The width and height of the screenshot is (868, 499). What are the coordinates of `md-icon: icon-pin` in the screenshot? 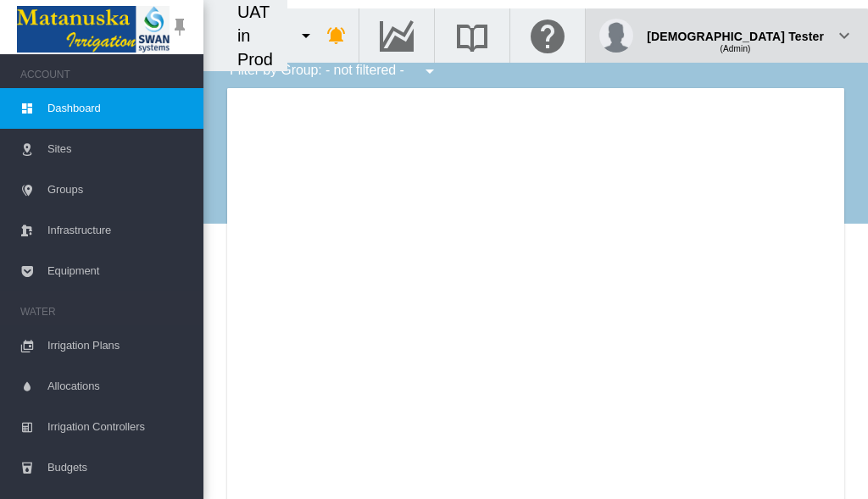 It's located at (180, 27).